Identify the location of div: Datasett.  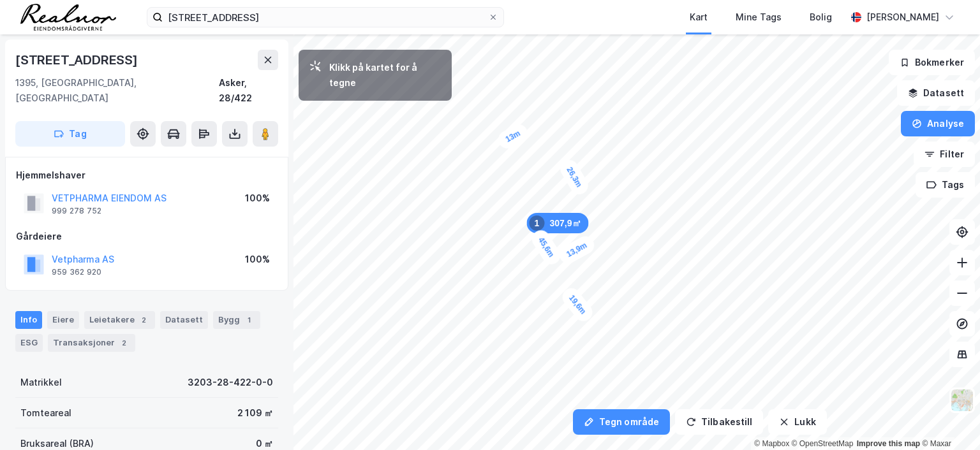
(183, 320).